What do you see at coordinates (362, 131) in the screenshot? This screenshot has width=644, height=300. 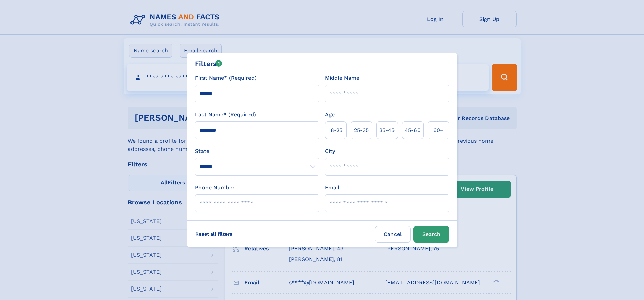 I see `span: 25‑35` at bounding box center [362, 131].